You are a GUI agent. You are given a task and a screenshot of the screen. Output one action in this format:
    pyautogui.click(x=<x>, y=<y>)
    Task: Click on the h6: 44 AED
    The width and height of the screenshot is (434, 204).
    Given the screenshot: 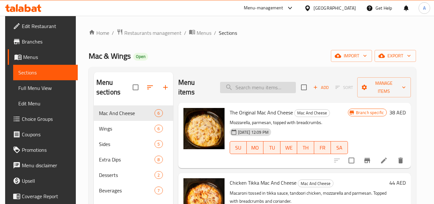 What is the action you would take?
    pyautogui.click(x=398, y=182)
    